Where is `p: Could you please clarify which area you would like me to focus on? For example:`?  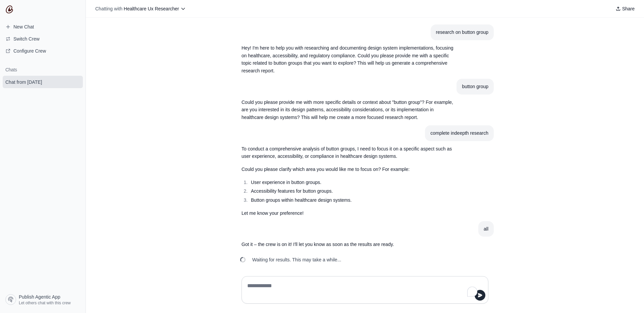 p: Could you please clarify which area you would like me to focus on? For example: is located at coordinates (349, 169).